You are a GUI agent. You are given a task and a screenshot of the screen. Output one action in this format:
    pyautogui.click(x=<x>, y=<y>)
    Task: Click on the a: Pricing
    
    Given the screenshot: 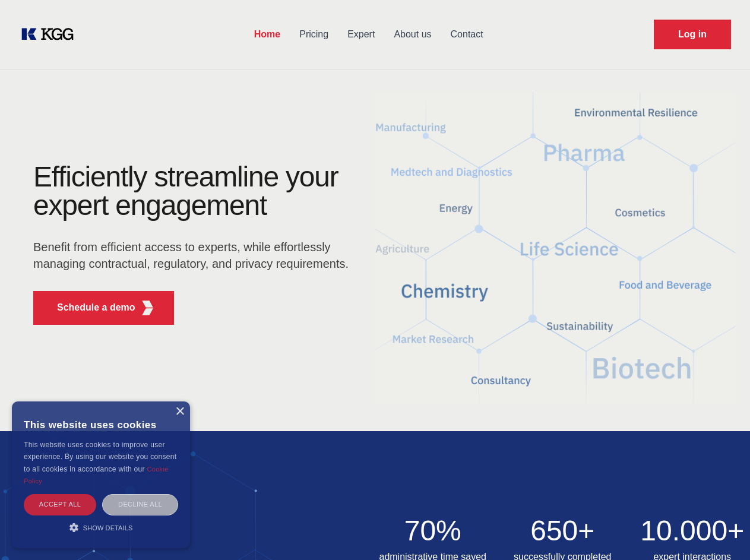 What is the action you would take?
    pyautogui.click(x=314, y=34)
    